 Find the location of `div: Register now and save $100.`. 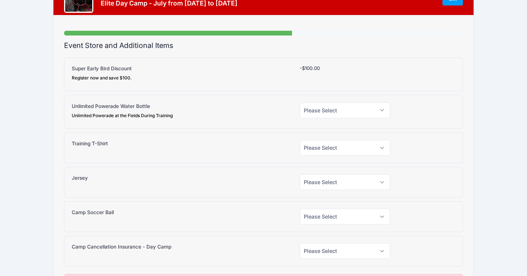

div: Register now and save $100. is located at coordinates (102, 78).